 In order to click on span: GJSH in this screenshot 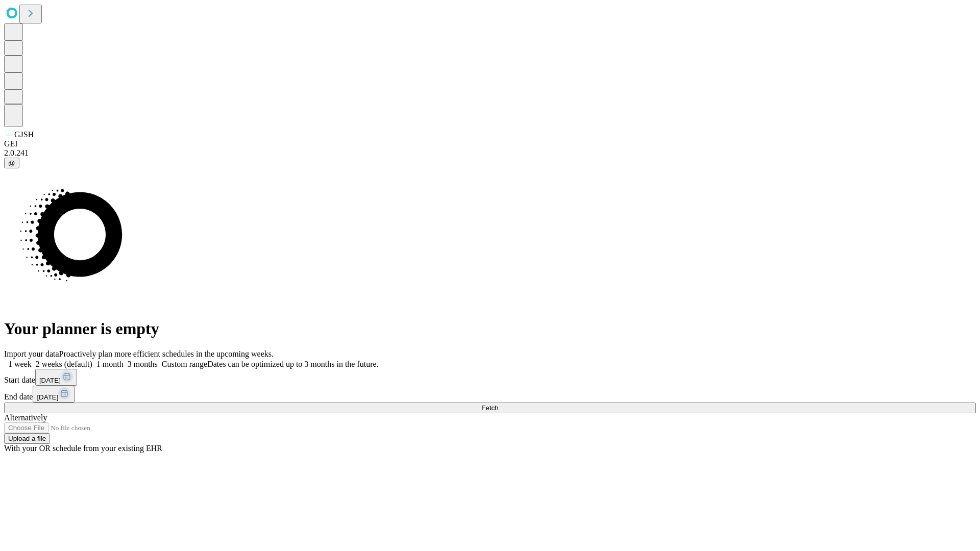, I will do `click(24, 134)`.